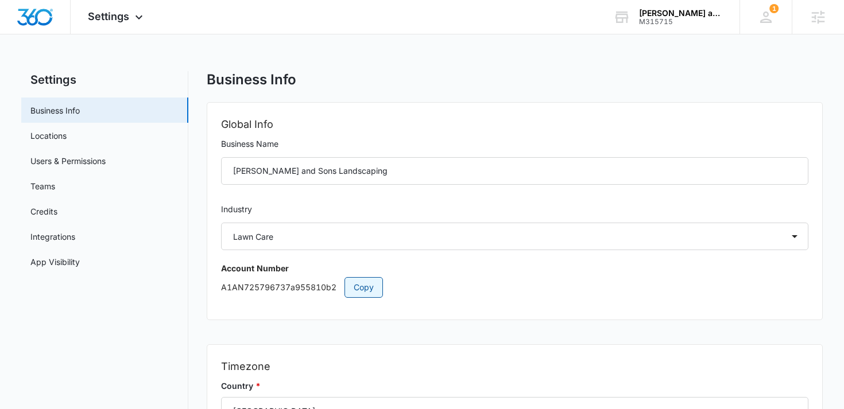 This screenshot has width=844, height=409. What do you see at coordinates (774, 9) in the screenshot?
I see `span: 1` at bounding box center [774, 9].